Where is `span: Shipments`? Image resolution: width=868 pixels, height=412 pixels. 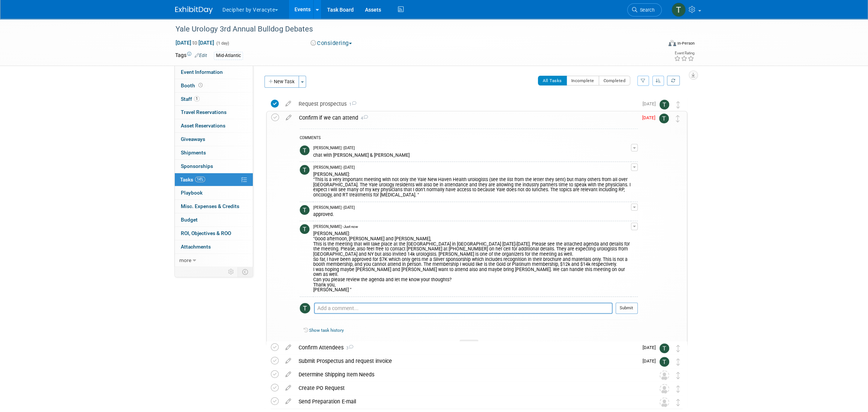
span: Shipments is located at coordinates (193, 153).